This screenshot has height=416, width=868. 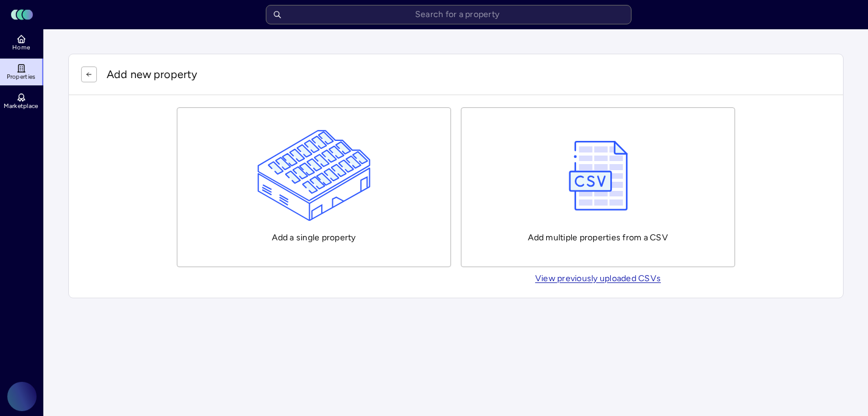 What do you see at coordinates (22, 77) in the screenshot?
I see `span: Properties` at bounding box center [22, 77].